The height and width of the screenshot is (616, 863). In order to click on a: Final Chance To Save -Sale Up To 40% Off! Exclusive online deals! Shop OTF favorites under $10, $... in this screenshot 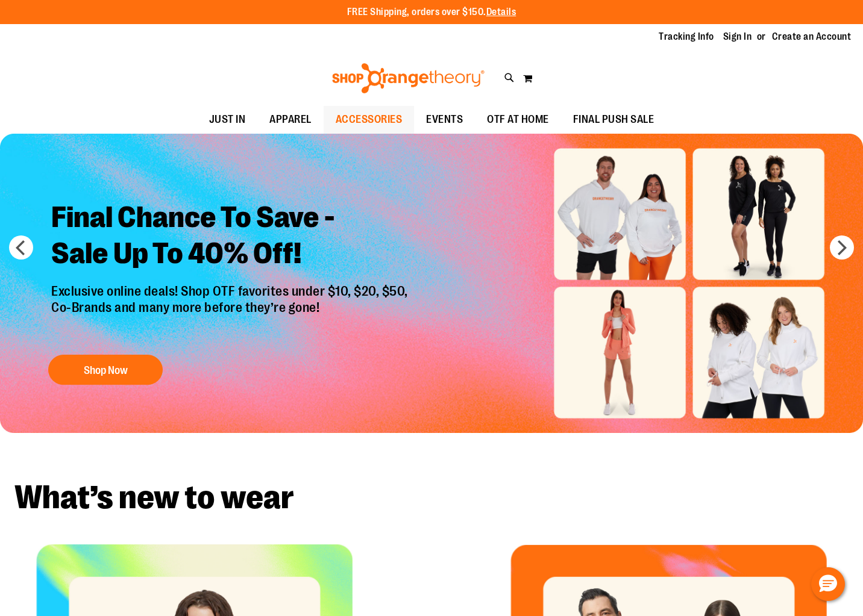, I will do `click(231, 291)`.